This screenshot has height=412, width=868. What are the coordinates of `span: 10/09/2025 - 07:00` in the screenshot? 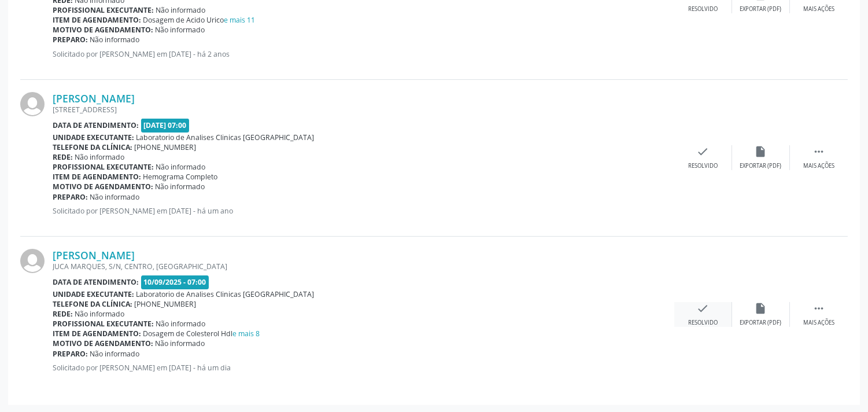 It's located at (175, 282).